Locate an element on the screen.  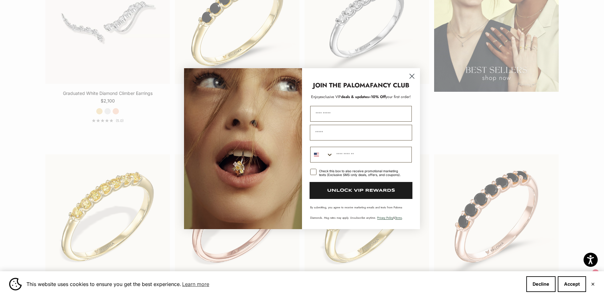
strong: FANCY CLUB is located at coordinates (389, 85).